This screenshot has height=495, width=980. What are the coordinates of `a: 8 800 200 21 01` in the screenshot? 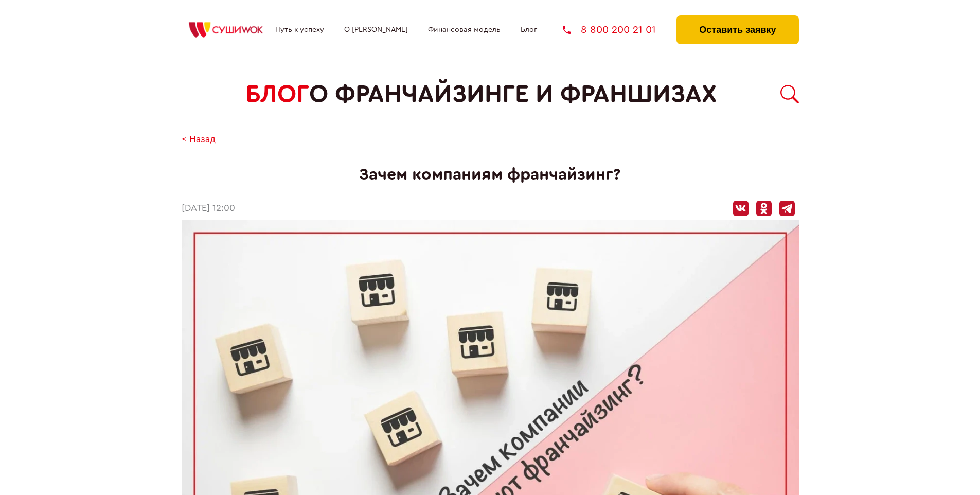 It's located at (609, 30).